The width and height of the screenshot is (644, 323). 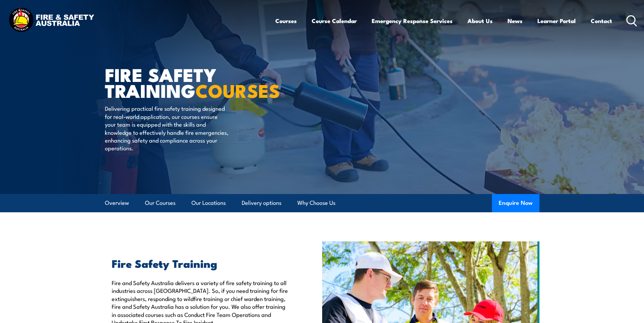 What do you see at coordinates (160, 203) in the screenshot?
I see `a: Our Courses` at bounding box center [160, 203].